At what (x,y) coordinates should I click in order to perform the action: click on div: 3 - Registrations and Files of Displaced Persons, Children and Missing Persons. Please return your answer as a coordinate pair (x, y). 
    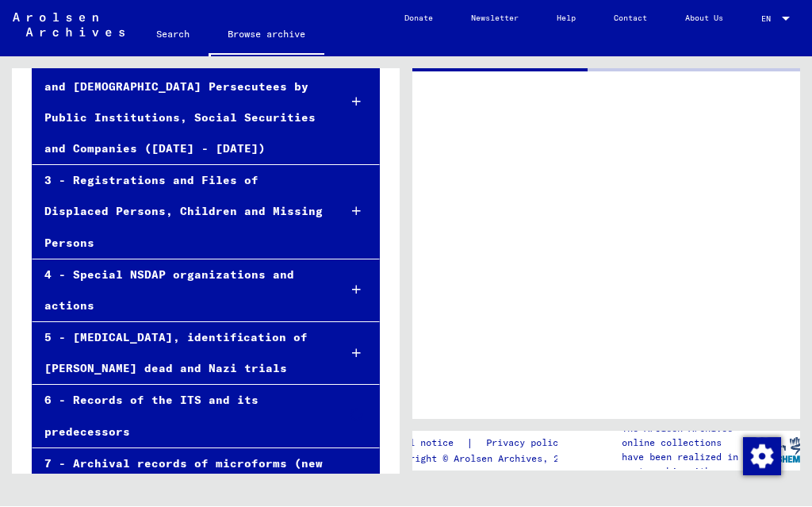
    Looking at the image, I should click on (179, 213).